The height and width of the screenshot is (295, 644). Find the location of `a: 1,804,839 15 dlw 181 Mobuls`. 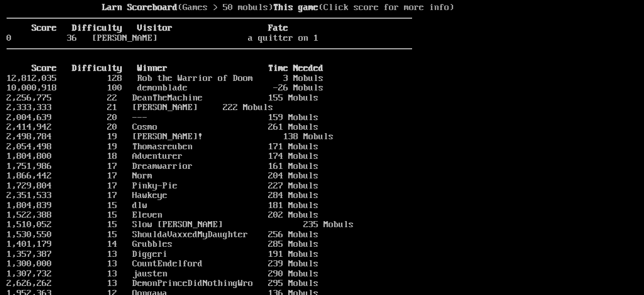

a: 1,804,839 15 dlw 181 Mobuls is located at coordinates (162, 206).